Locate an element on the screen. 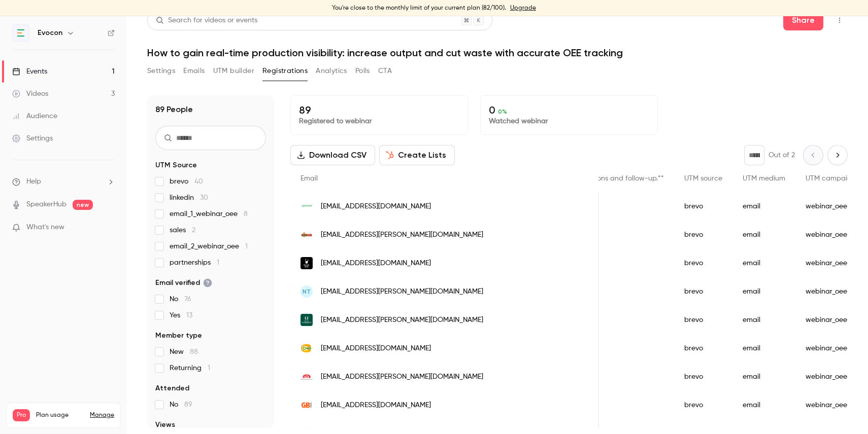 This screenshot has width=868, height=434. span: 76 is located at coordinates (188, 299).